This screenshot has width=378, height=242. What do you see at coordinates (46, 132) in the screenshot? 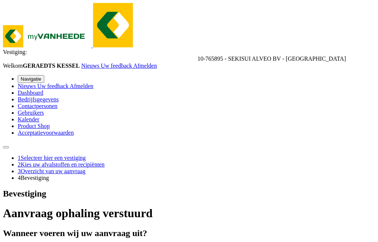
I see `a: Acceptatievoorwaarden` at bounding box center [46, 132].